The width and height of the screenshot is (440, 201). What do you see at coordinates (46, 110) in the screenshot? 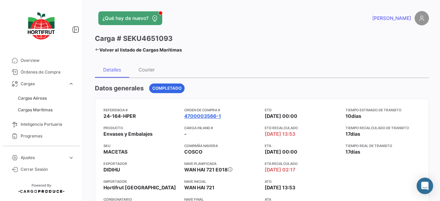
I see `a: Cargas Marítimas` at bounding box center [46, 110].